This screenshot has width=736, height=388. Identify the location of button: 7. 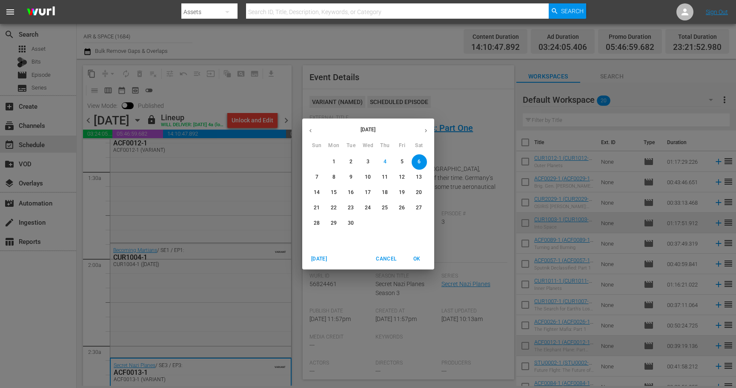
(317, 177).